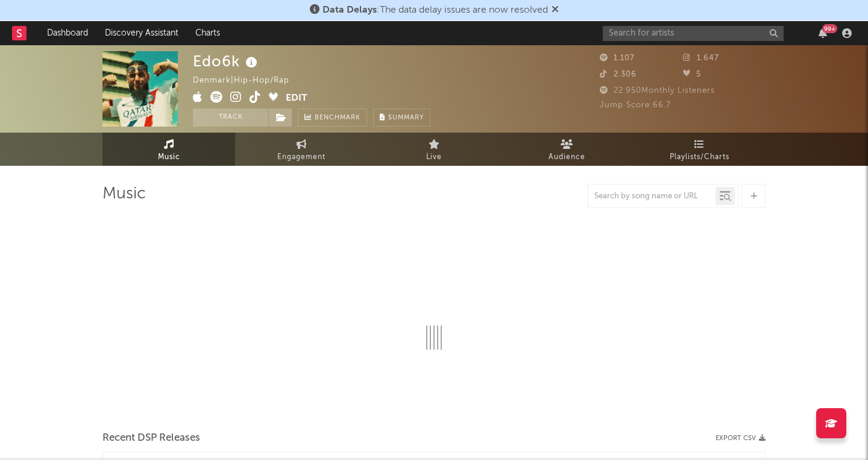 Image resolution: width=868 pixels, height=460 pixels. Describe the element at coordinates (434, 157) in the screenshot. I see `span: Live` at that location.